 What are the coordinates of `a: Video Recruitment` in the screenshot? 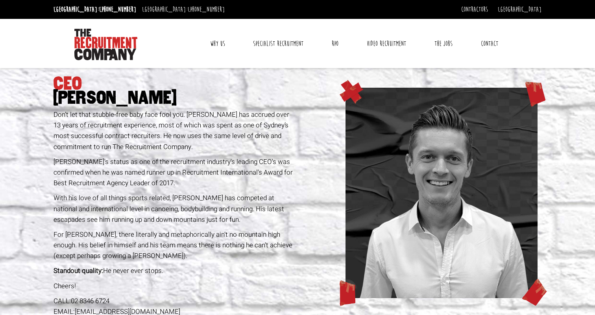 It's located at (386, 44).